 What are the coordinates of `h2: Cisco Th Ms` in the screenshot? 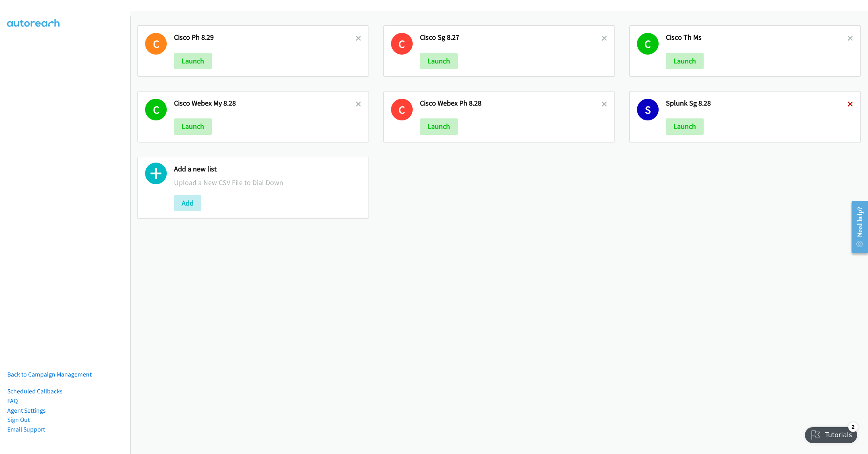 It's located at (757, 37).